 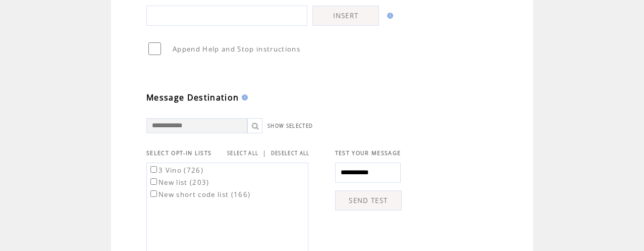 I want to click on span: Append Help and Stop instructions, so click(x=236, y=49).